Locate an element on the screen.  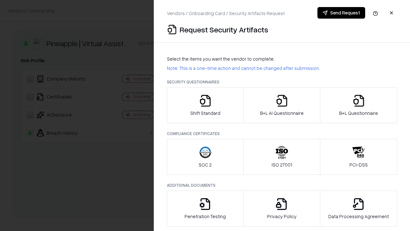
p: B+L Questionnaire is located at coordinates (359, 113).